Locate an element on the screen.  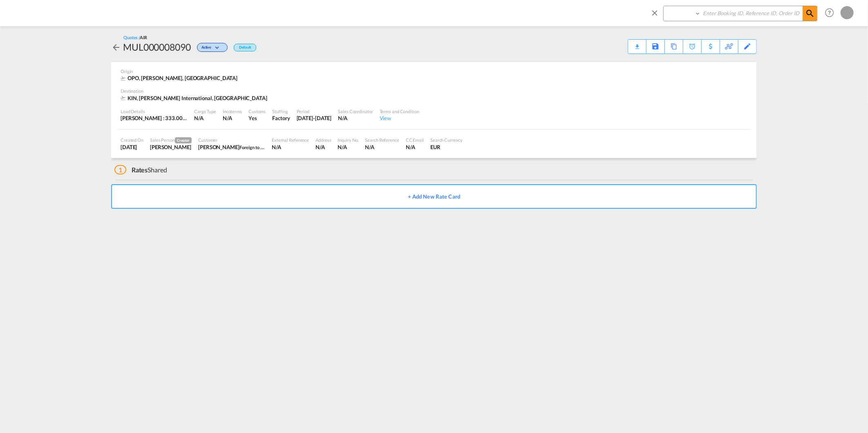
div: Customer is located at coordinates (232, 140).